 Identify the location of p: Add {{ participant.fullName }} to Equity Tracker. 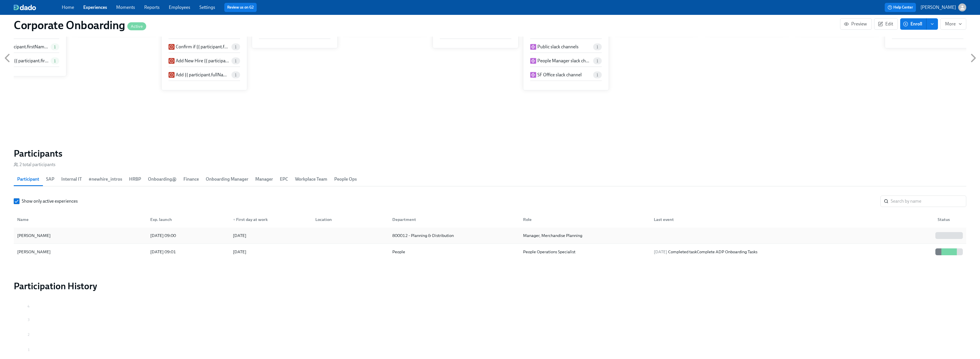
(202, 75).